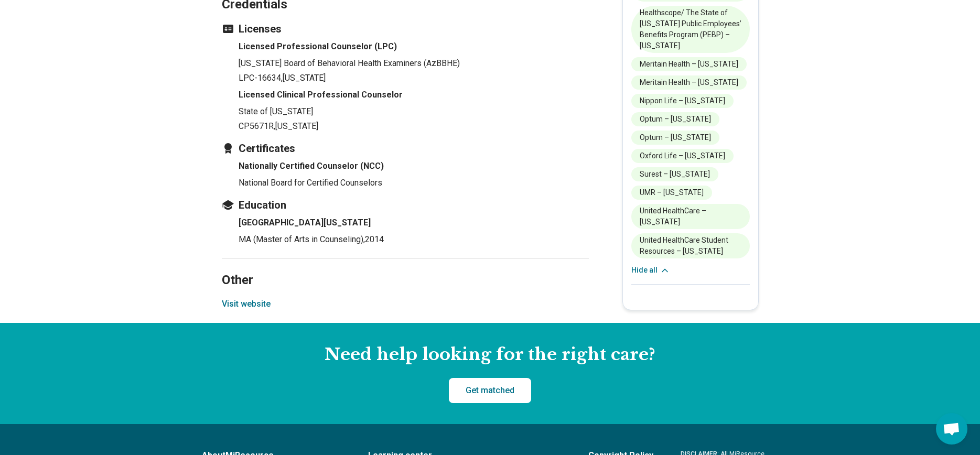 The image size is (980, 455). Describe the element at coordinates (490, 390) in the screenshot. I see `a: Get matched` at that location.